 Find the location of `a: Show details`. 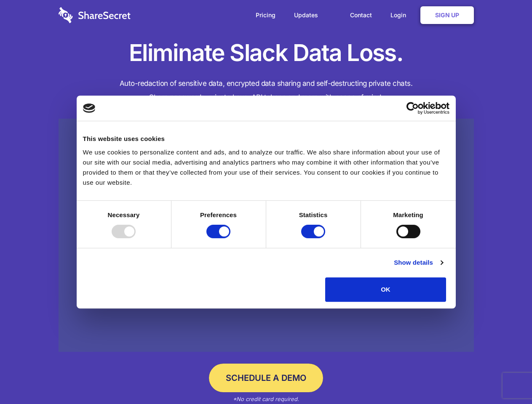

a: Show details is located at coordinates (418, 263).